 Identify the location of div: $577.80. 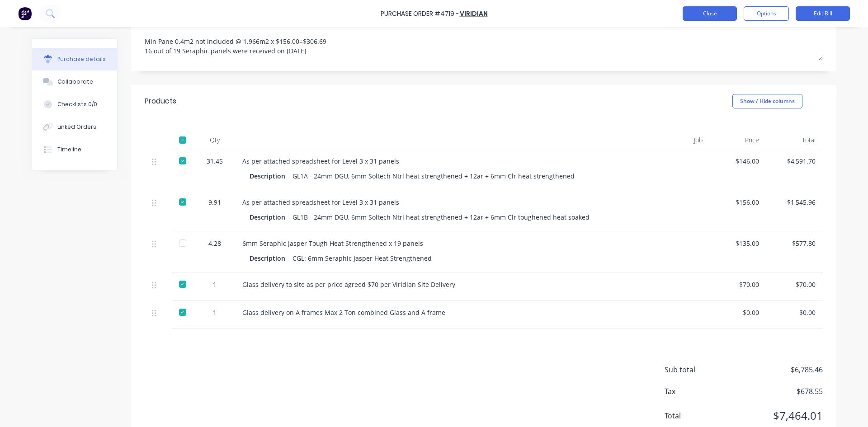
(794, 243).